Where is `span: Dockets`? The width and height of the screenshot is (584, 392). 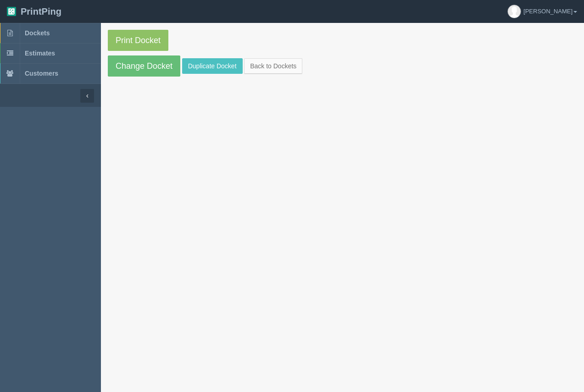
span: Dockets is located at coordinates (37, 33).